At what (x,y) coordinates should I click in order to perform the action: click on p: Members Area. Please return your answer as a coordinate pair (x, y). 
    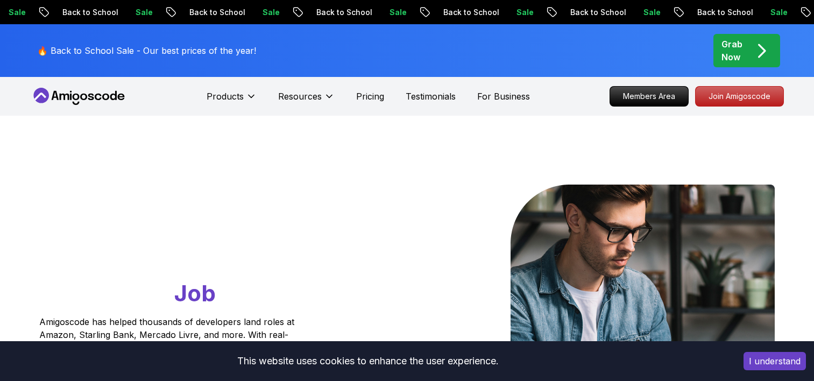
    Looking at the image, I should click on (649, 96).